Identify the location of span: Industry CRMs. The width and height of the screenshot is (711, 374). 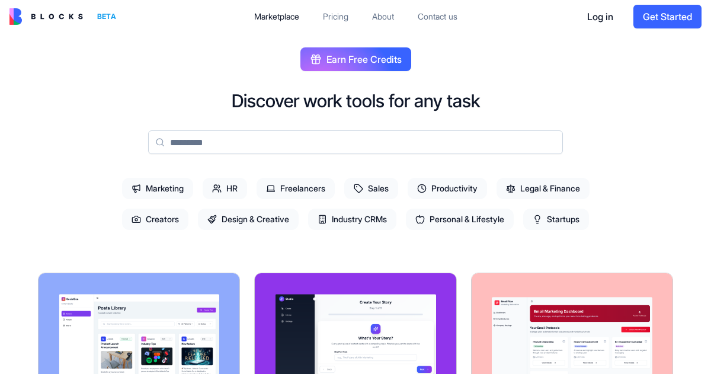
(352, 219).